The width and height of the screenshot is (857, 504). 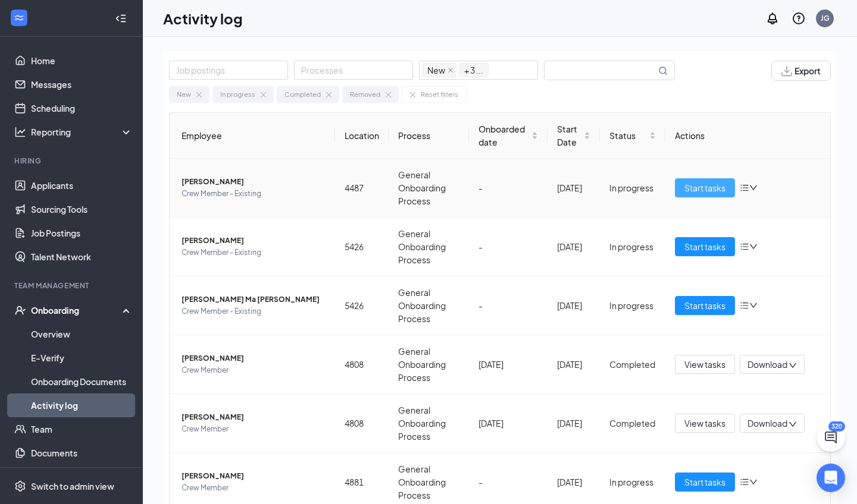 I want to click on th: Status, so click(x=631, y=135).